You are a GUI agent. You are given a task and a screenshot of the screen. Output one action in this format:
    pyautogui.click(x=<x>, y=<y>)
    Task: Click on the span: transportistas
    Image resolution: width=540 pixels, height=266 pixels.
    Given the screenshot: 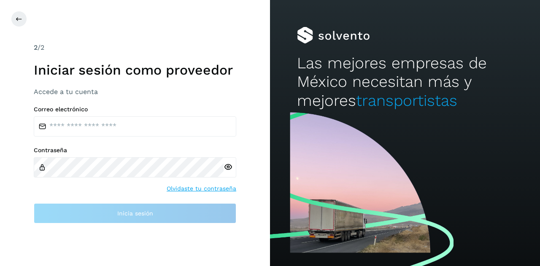 What is the action you would take?
    pyautogui.click(x=407, y=100)
    